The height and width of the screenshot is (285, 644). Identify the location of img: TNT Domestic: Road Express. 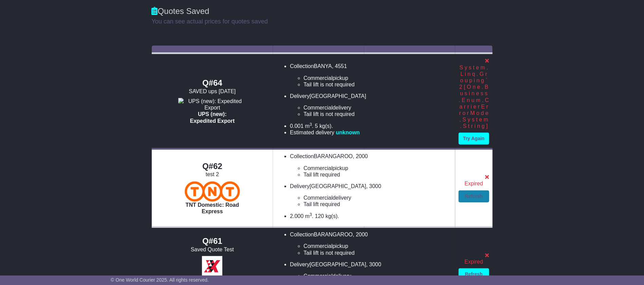
(212, 191).